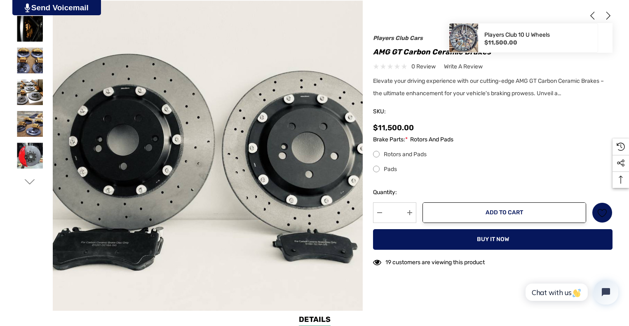 The height and width of the screenshot is (326, 629). What do you see at coordinates (30, 28) in the screenshot?
I see `img: AMG GT Carbon Ceramic Brakes` at bounding box center [30, 28].